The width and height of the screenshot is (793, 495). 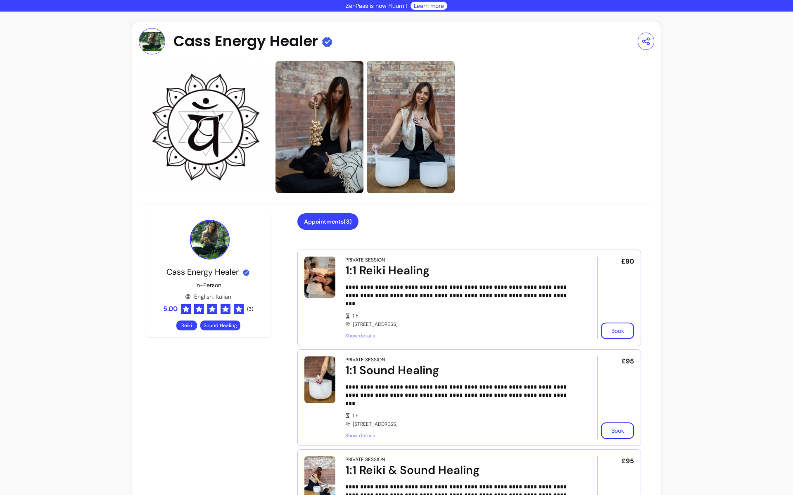 I want to click on p: In-Person, so click(x=208, y=285).